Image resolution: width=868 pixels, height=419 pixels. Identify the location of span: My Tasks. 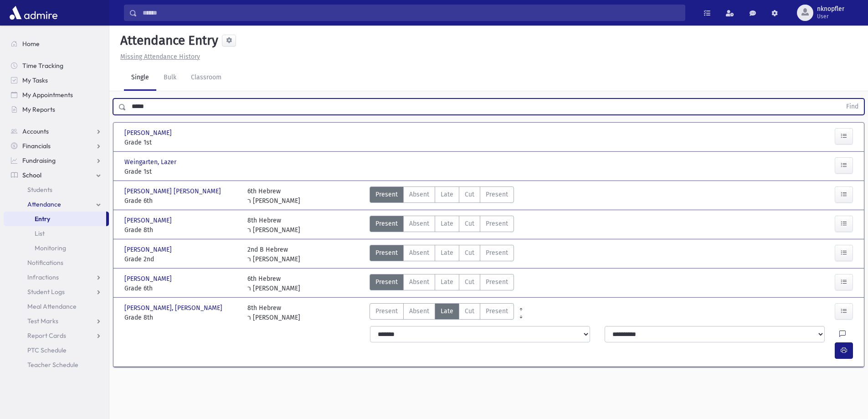
(35, 80).